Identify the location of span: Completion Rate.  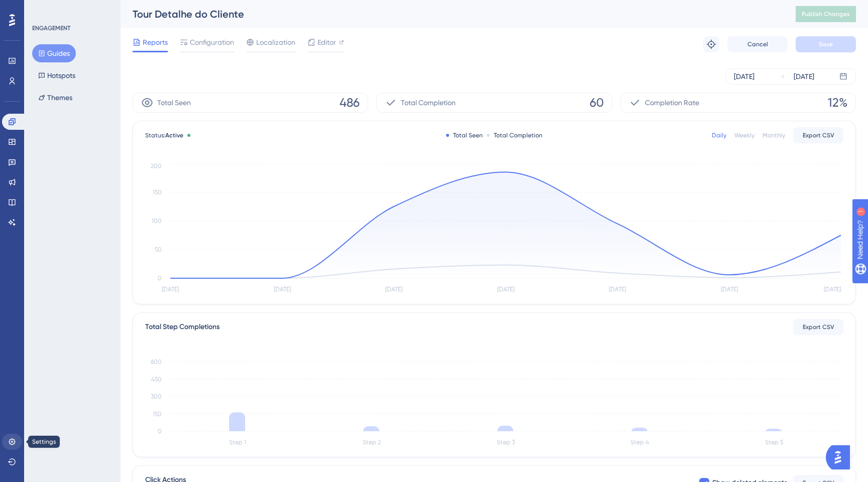
(672, 102).